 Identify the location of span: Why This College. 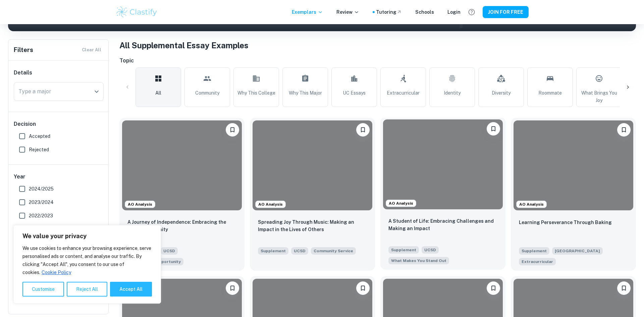
(256, 93).